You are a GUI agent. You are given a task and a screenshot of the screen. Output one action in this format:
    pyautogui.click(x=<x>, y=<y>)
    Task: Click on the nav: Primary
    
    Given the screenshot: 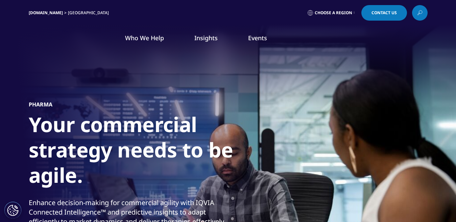 What is the action you would take?
    pyautogui.click(x=257, y=40)
    